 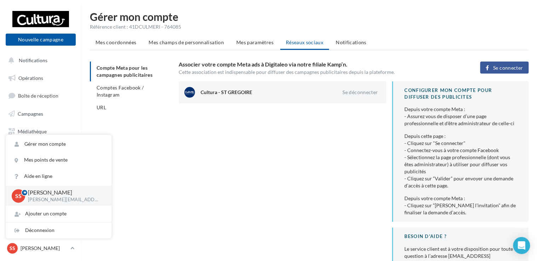 What do you see at coordinates (41, 96) in the screenshot?
I see `a: Boîte de réception` at bounding box center [41, 96].